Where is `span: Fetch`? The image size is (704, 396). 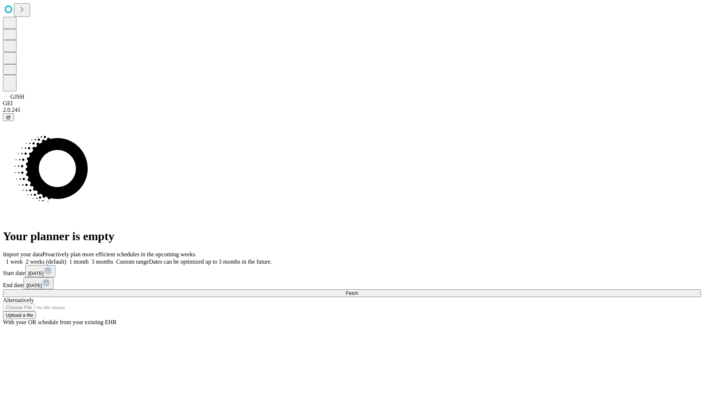
span: Fetch is located at coordinates (352, 293).